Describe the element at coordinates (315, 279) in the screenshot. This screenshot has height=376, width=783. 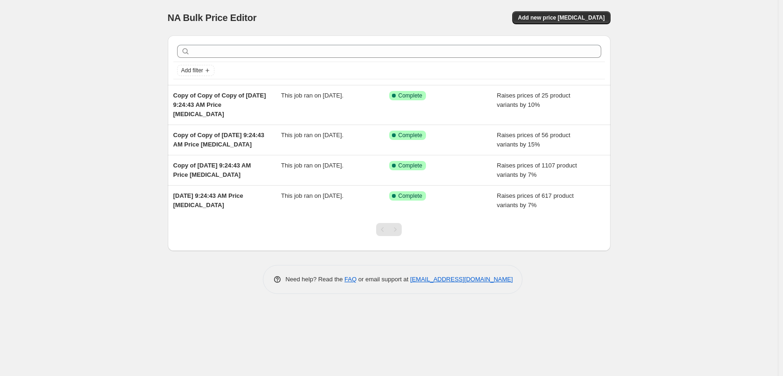
I see `span: Need help? Read the` at that location.